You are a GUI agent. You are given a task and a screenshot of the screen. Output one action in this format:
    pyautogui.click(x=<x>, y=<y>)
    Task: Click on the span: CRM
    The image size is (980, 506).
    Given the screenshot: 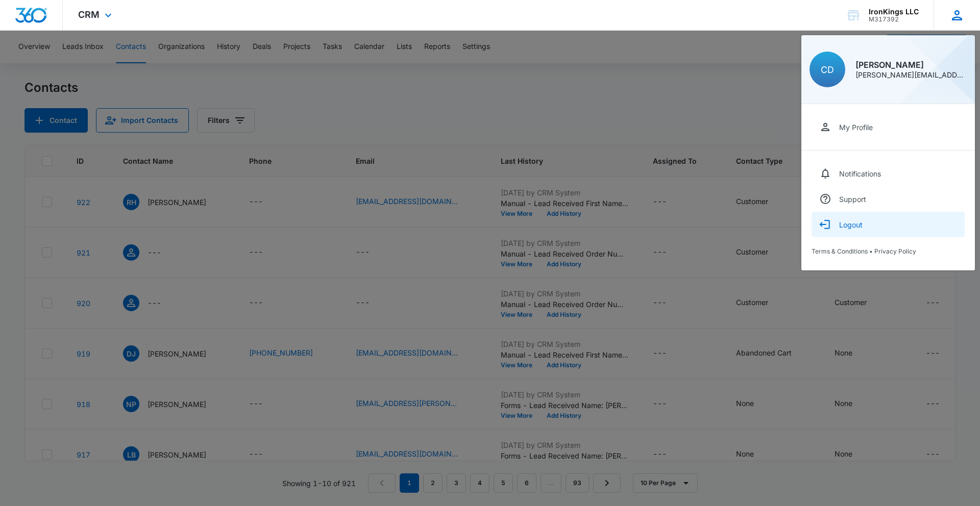 What is the action you would take?
    pyautogui.click(x=89, y=14)
    